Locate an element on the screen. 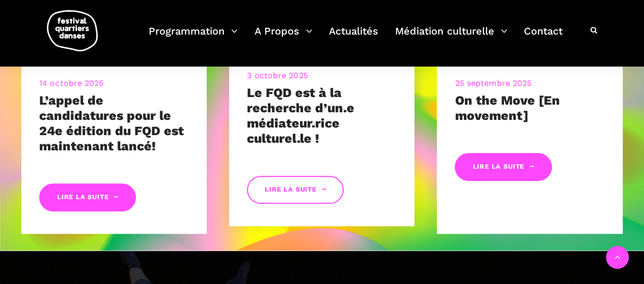 This screenshot has width=644, height=284. a: On the Move [En movement] is located at coordinates (507, 108).